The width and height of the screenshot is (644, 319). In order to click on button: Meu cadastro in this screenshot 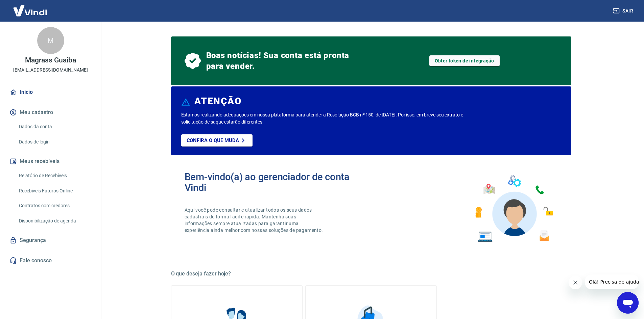, I will do `click(51, 112)`.